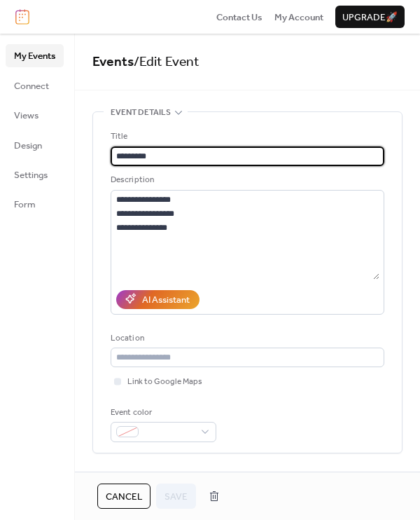  Describe the element at coordinates (141, 113) in the screenshot. I see `span: Event details` at that location.